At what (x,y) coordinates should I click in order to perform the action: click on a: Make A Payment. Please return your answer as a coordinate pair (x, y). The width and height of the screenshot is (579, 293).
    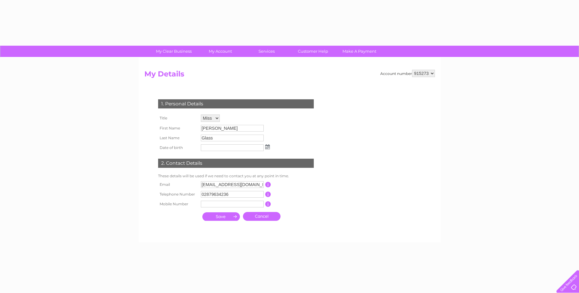
    Looking at the image, I should click on (359, 51).